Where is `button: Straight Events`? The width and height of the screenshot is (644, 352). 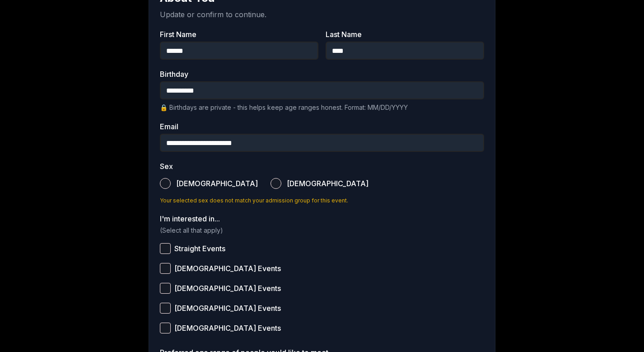
button: Straight Events is located at coordinates (165, 249).